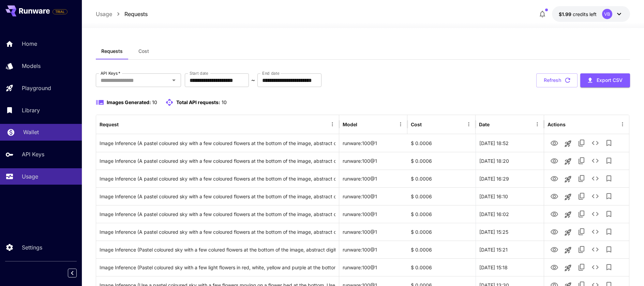 This screenshot has width=644, height=286. What do you see at coordinates (509, 196) in the screenshot?
I see `div: 01 Sep, 2025 16:10` at bounding box center [509, 196].